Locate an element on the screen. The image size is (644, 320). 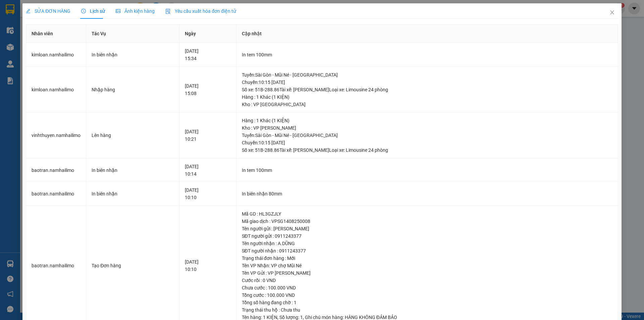
span: Lịch sử is located at coordinates (93, 11).